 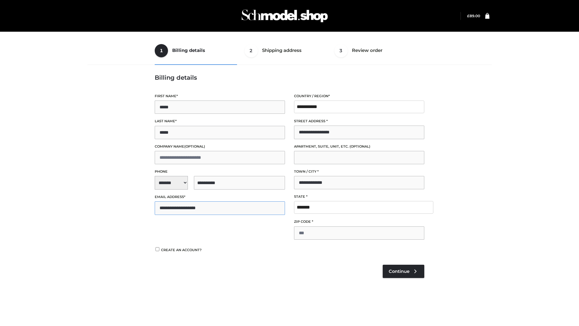 What do you see at coordinates (220, 171) in the screenshot?
I see `label: Phone` at bounding box center [220, 171].